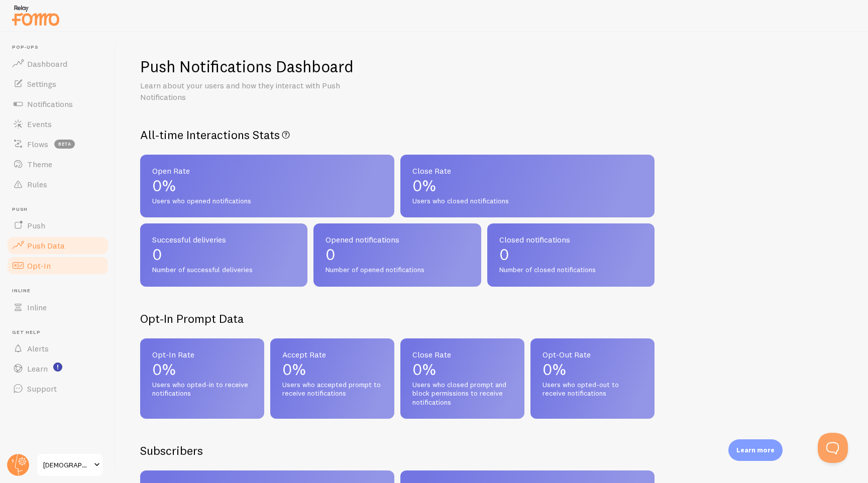 The image size is (868, 483). Describe the element at coordinates (58, 308) in the screenshot. I see `a: Inline` at that location.